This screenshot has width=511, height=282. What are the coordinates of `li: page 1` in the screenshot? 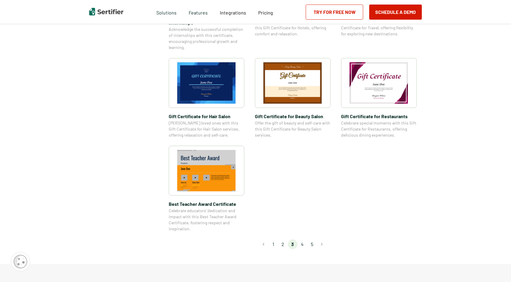 It's located at (273, 244).